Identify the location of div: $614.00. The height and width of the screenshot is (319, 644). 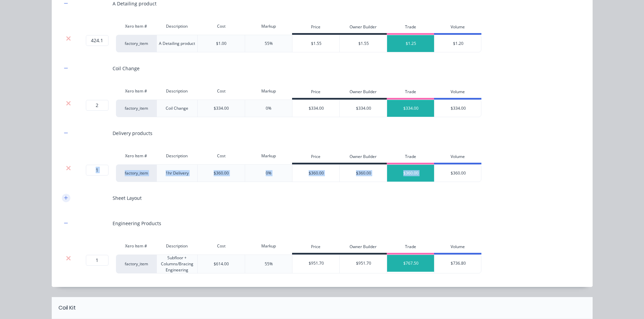
(221, 264).